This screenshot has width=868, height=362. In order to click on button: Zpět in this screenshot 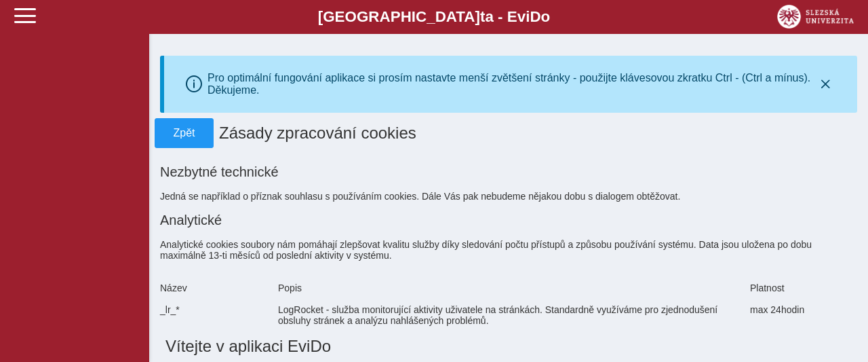, I will do `click(184, 133)`.